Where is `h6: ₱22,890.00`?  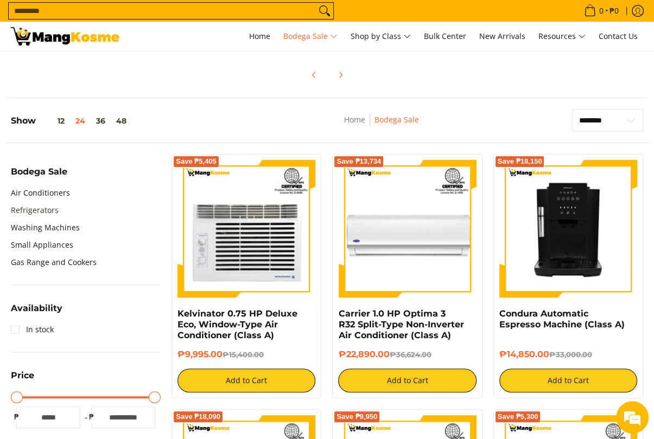 h6: ₱22,890.00 is located at coordinates (407, 355).